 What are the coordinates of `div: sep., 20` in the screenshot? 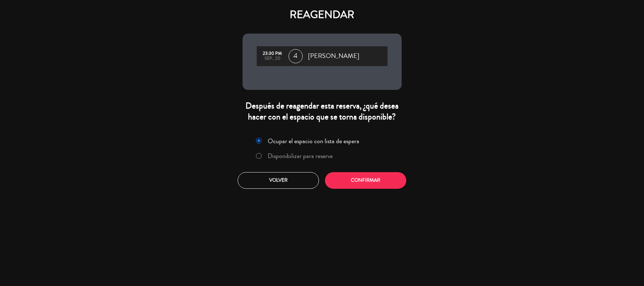 It's located at (273, 59).